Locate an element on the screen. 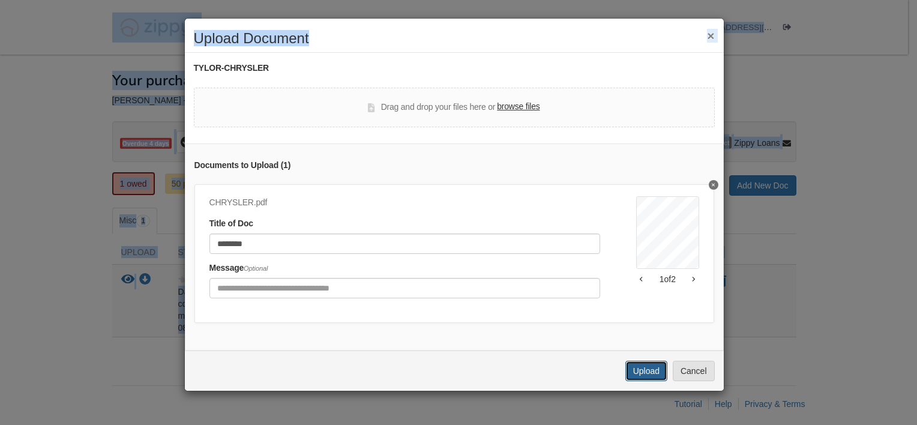 Image resolution: width=917 pixels, height=425 pixels. div: Documents to Upload ( 1 ) is located at coordinates (454, 166).